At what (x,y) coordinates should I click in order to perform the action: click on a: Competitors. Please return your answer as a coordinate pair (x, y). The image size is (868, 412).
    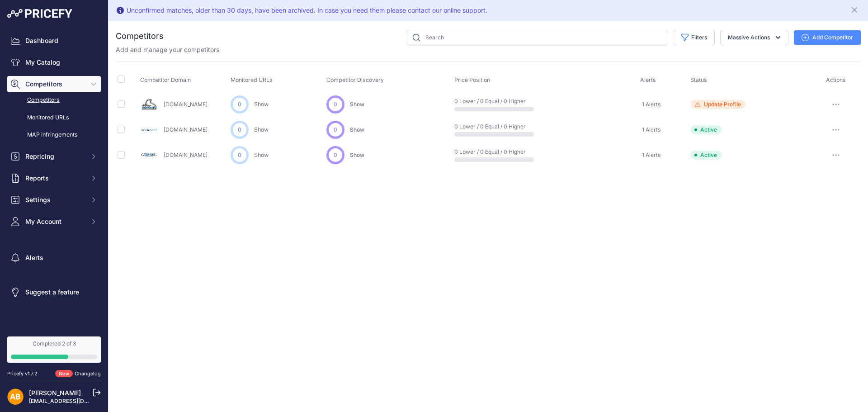
    Looking at the image, I should click on (54, 100).